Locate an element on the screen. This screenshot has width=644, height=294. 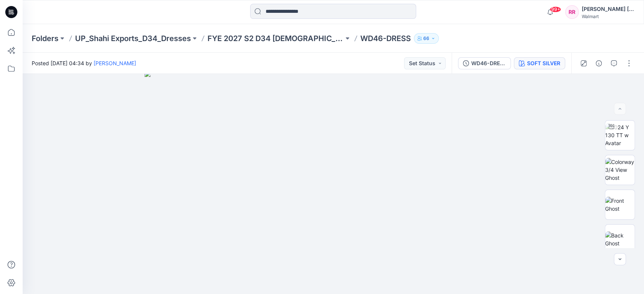
p: Folders is located at coordinates (45, 38).